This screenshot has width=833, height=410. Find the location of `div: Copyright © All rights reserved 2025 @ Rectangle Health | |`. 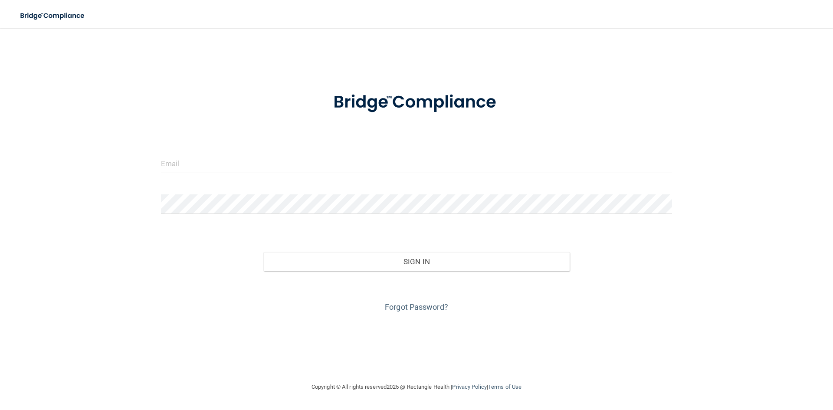

div: Copyright © All rights reserved 2025 @ Rectangle Health | | is located at coordinates (416, 387).